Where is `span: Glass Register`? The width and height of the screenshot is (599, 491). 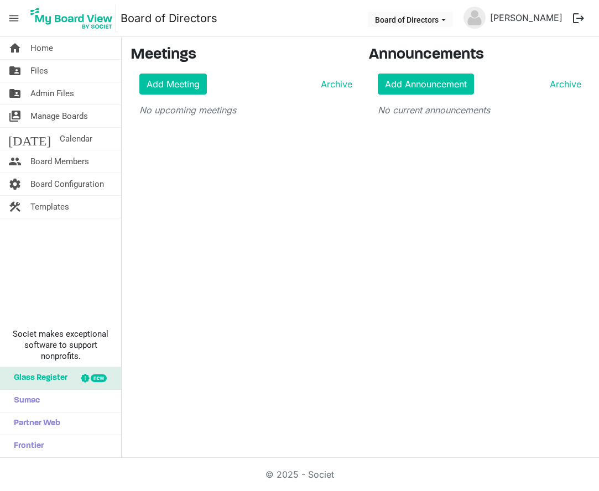 span: Glass Register is located at coordinates (38, 378).